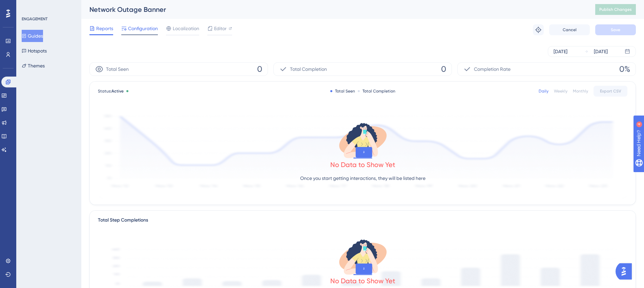  What do you see at coordinates (543, 91) in the screenshot?
I see `div: Daily` at bounding box center [543, 91].